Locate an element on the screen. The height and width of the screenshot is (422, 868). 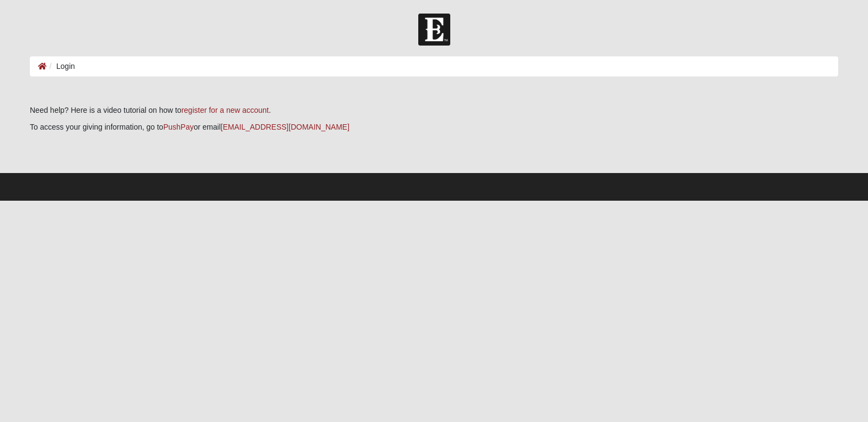
p: Need help? Here is a video tutorial on how to . is located at coordinates (434, 110).